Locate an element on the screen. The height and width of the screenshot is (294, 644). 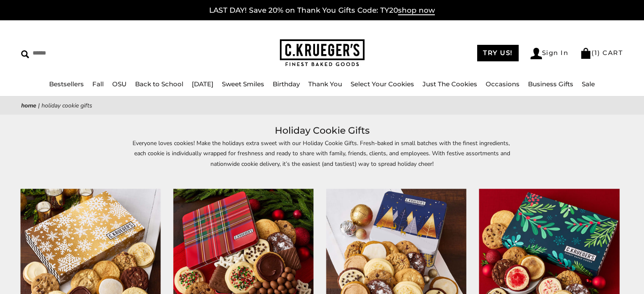
a: Sign In is located at coordinates (550, 53).